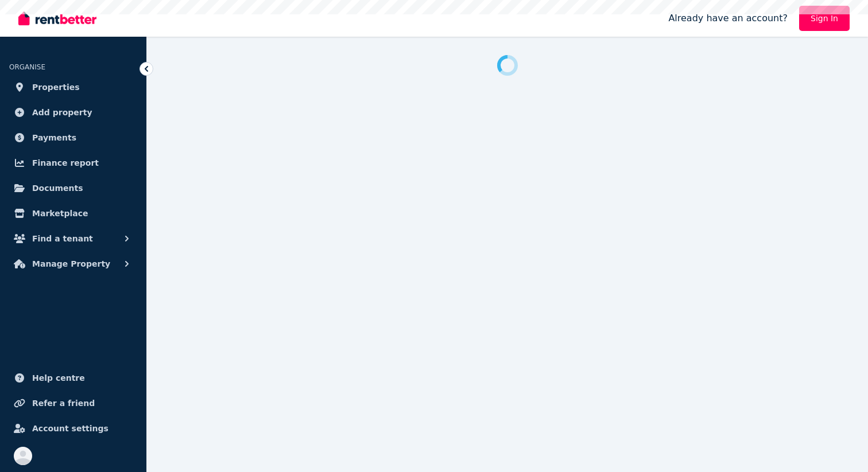 The height and width of the screenshot is (472, 868). What do you see at coordinates (73, 214) in the screenshot?
I see `a: Marketplace` at bounding box center [73, 214].